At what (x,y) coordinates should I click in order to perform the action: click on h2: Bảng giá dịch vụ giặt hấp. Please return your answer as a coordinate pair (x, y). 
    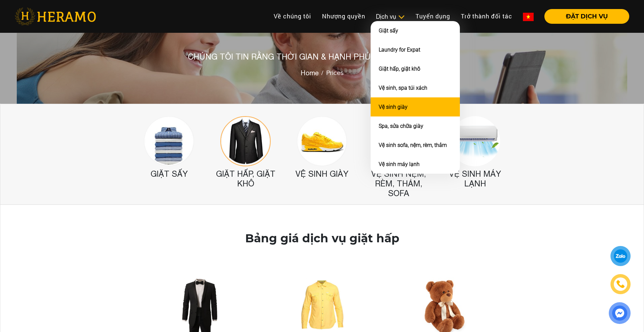
    Looking at the image, I should click on (322, 239).